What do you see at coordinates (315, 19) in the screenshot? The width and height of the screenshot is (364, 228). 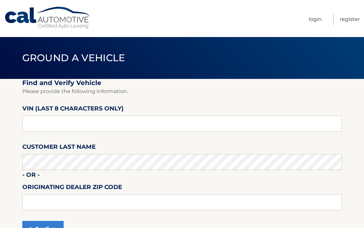 I see `a: Login` at bounding box center [315, 19].